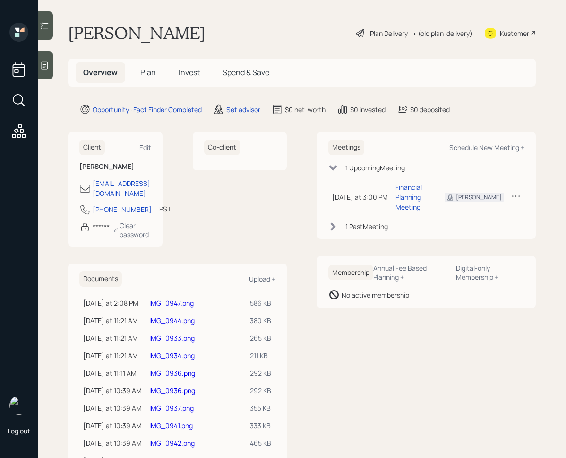 The image size is (566, 458). Describe the element at coordinates (100, 72) in the screenshot. I see `span: Overview` at that location.